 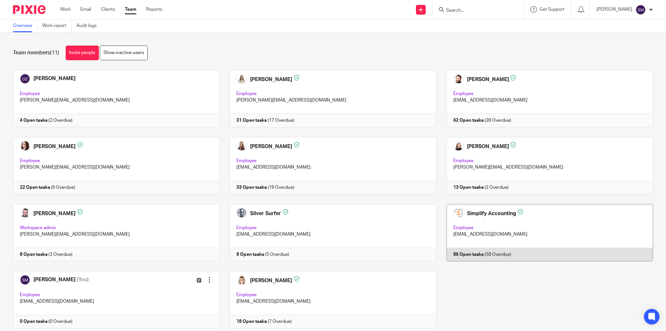 What do you see at coordinates (552, 9) in the screenshot?
I see `span: Get Support` at bounding box center [552, 9].